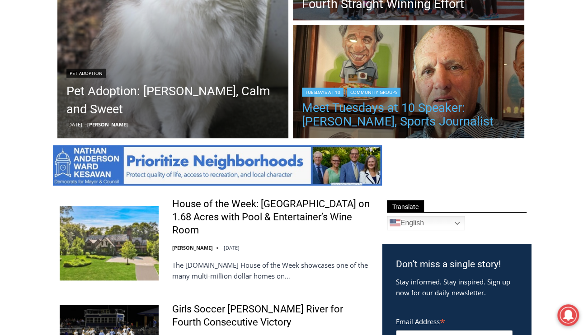 The image size is (588, 335). I want to click on div: Face Painting, so click(112, 50).